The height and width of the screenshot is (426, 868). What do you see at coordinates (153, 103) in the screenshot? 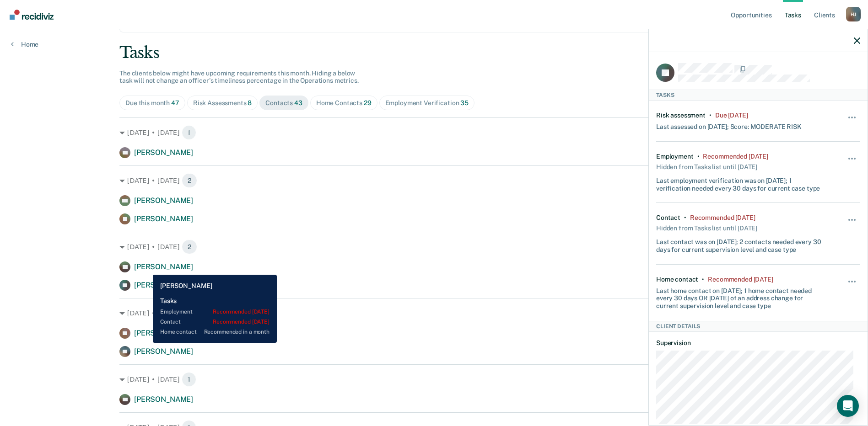
I see `div: Due this month` at bounding box center [153, 103].